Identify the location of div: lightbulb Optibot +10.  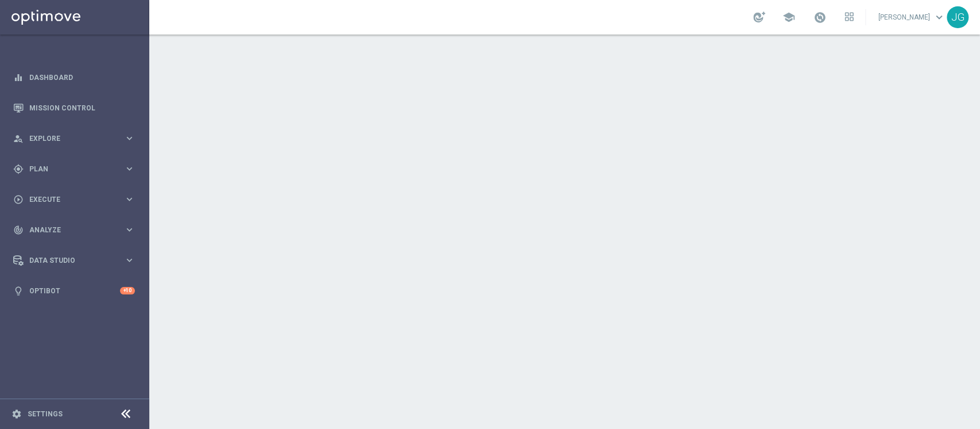
(74, 291).